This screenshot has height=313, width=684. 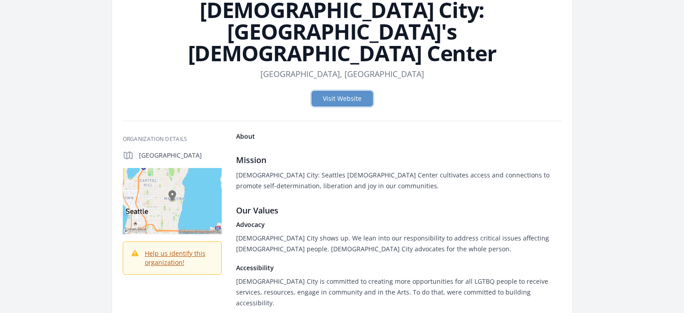 What do you see at coordinates (399, 224) in the screenshot?
I see `h4: Advocacy` at bounding box center [399, 224].